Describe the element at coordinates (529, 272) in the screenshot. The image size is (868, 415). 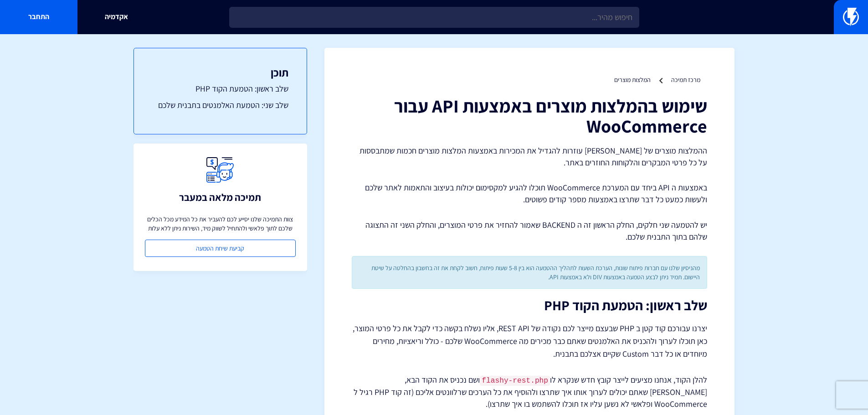
I see `div: מהניסיון שלנו עם חברות פיתוח שונות, הערכת השעות לתהליך ההטמעה הוא בין 5-8 שעות פיתוח, חשוב לקחת א...` at that location.